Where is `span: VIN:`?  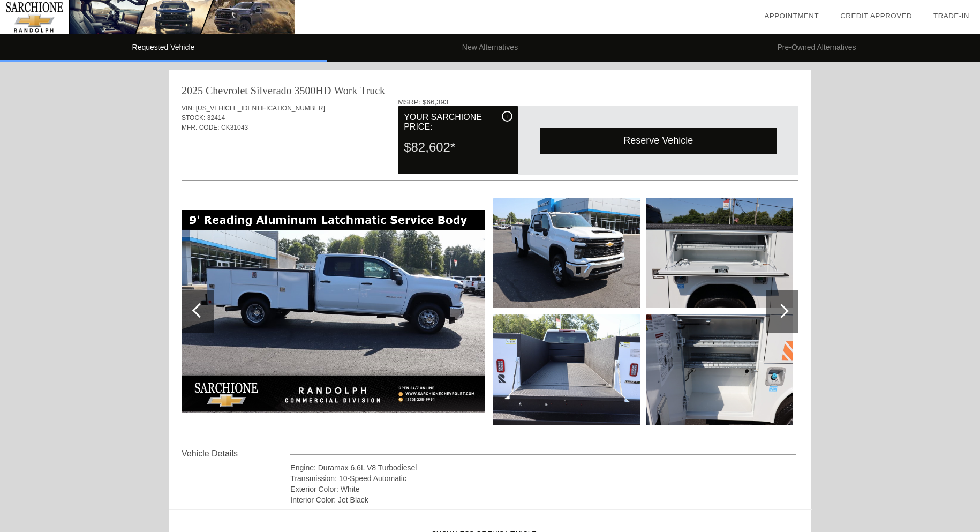
span: VIN: is located at coordinates (187, 108).